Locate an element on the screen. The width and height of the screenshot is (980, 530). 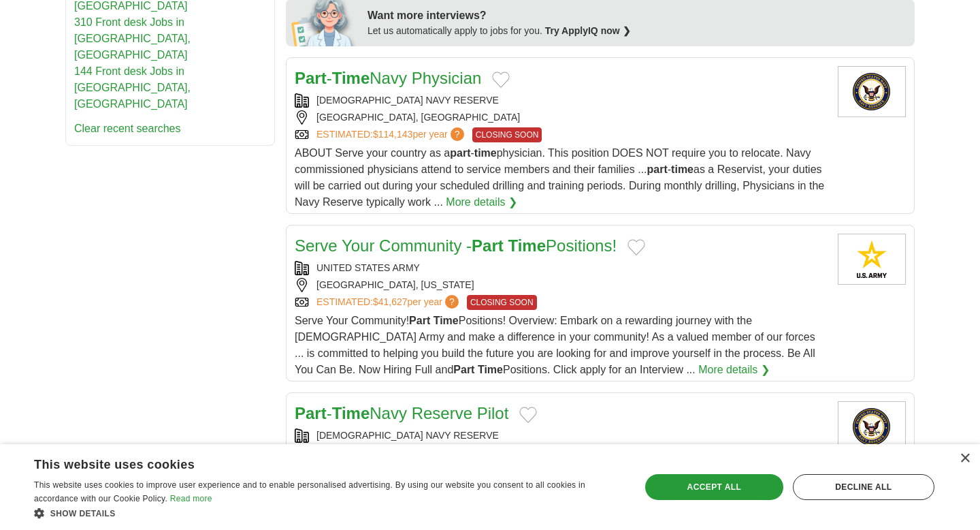
div: Decline all is located at coordinates (863, 487).